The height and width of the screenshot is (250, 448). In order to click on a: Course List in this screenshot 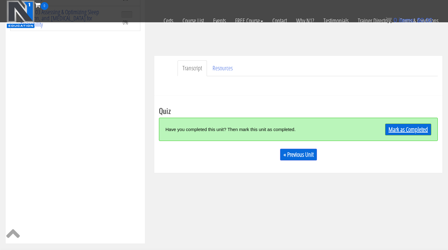, I will do `click(193, 21)`.